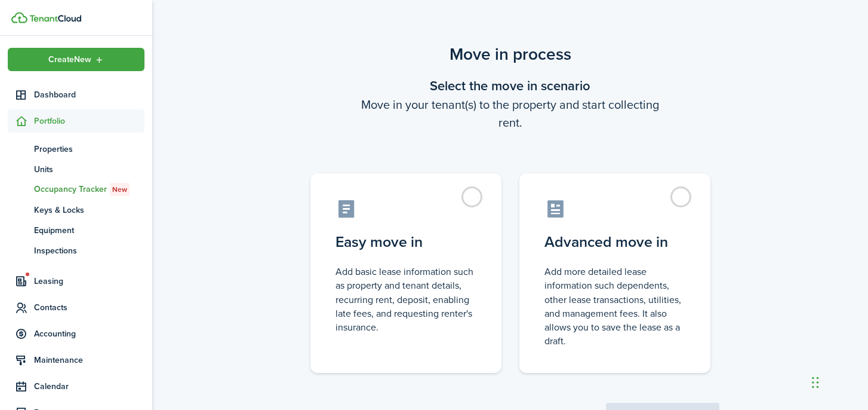 Image resolution: width=868 pixels, height=410 pixels. What do you see at coordinates (76, 190) in the screenshot?
I see `a: Occupancy TrackerNew` at bounding box center [76, 190].